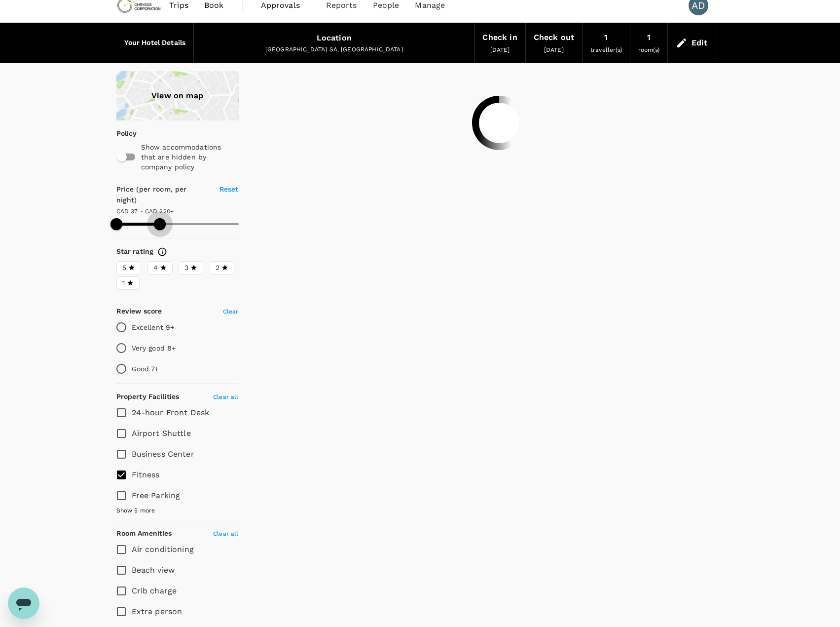 The image size is (840, 627). What do you see at coordinates (162, 195) in the screenshot?
I see `h6: Price (per room, per night)` at bounding box center [162, 195].